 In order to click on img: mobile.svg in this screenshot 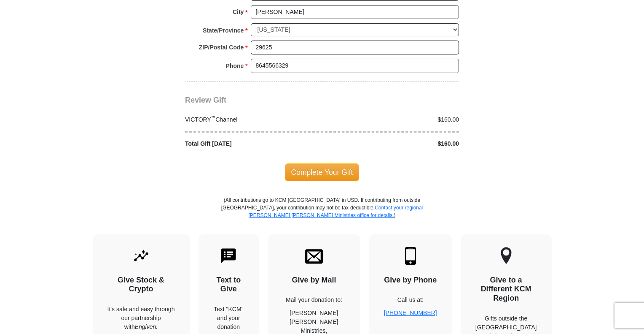, I will do `click(410, 256)`.